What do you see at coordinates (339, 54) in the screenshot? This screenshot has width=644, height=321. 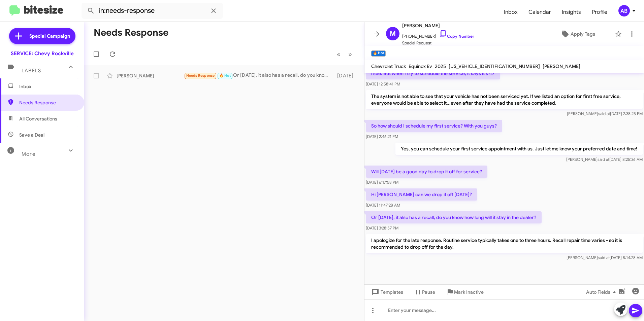 I see `button: Previous` at bounding box center [339, 54].